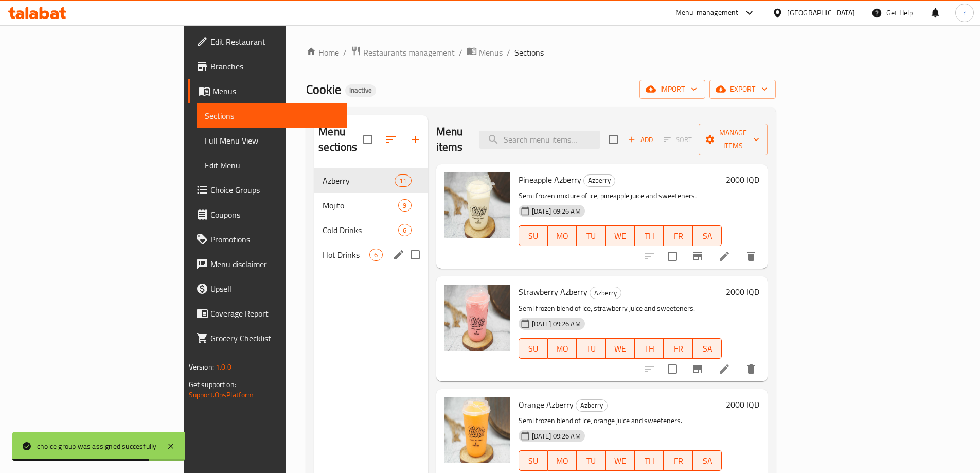 This screenshot has width=980, height=473. What do you see at coordinates (641, 139) in the screenshot?
I see `span: Add item` at bounding box center [641, 139].